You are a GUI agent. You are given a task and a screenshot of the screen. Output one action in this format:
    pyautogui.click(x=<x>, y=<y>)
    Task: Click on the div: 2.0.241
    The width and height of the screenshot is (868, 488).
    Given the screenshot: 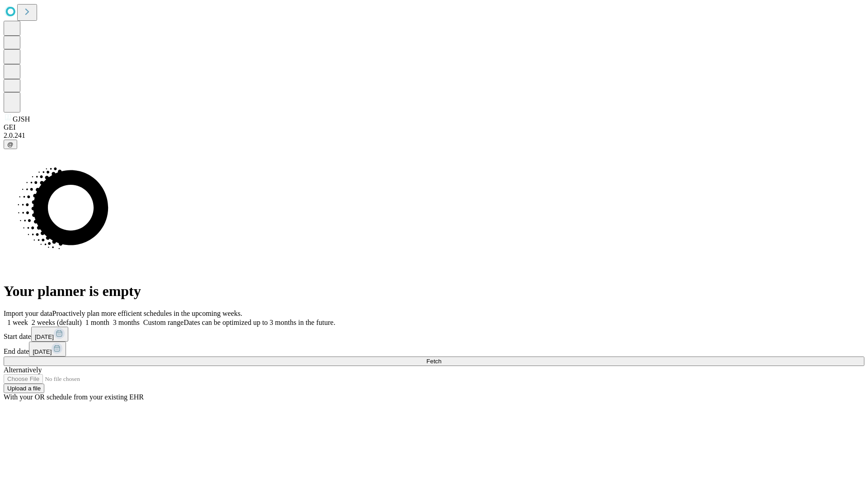 What is the action you would take?
    pyautogui.click(x=434, y=135)
    